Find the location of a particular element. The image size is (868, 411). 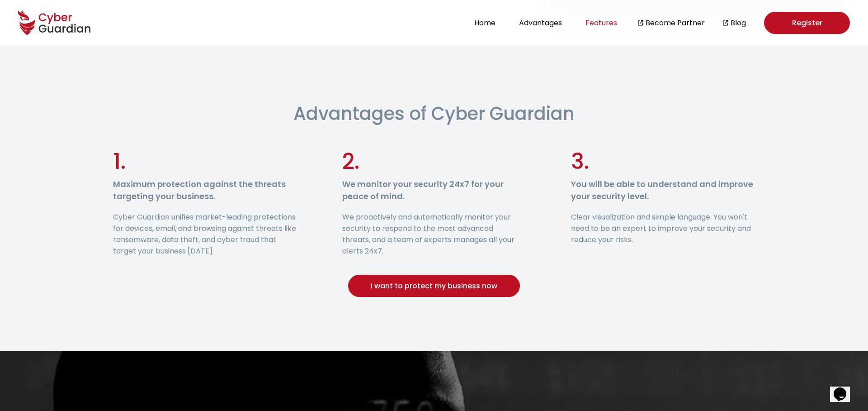

button: Features is located at coordinates (601, 22).